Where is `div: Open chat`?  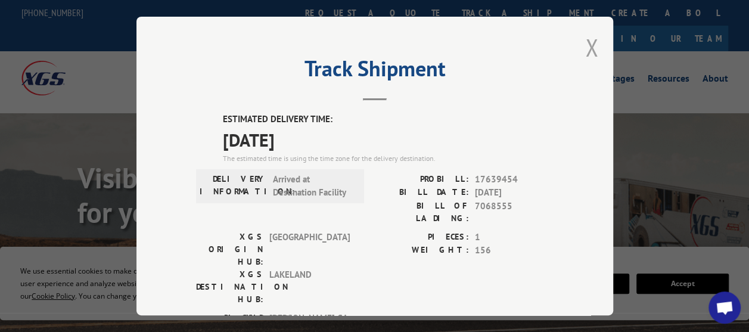
div: Open chat is located at coordinates (724, 307).